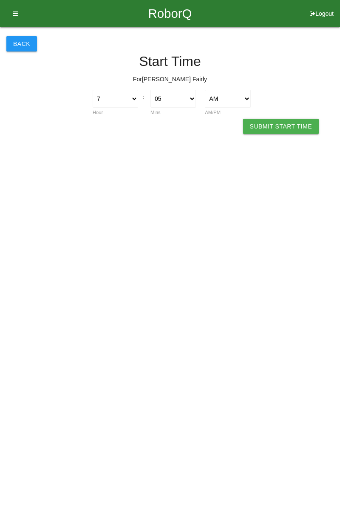 The width and height of the screenshot is (340, 514). What do you see at coordinates (281, 126) in the screenshot?
I see `button: Submit Start Time` at bounding box center [281, 126].